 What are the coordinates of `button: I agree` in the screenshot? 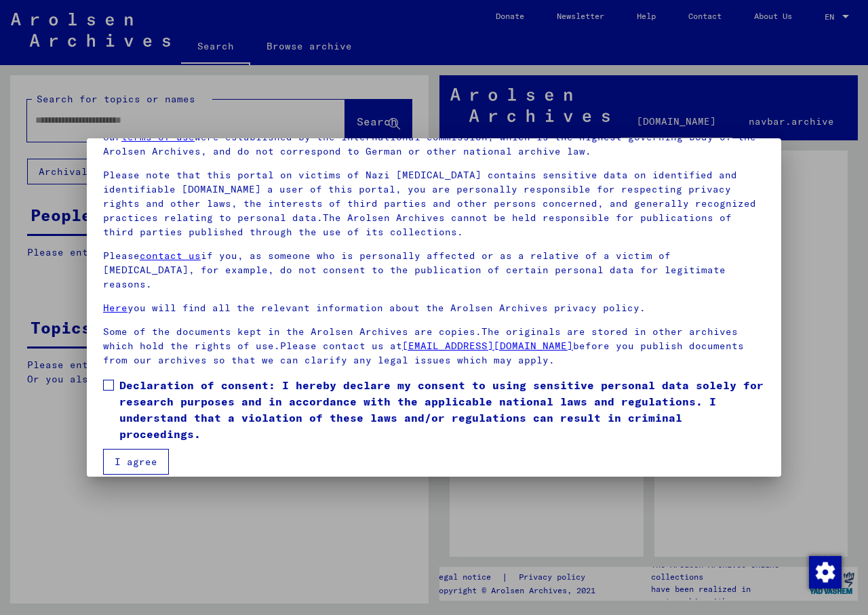 It's located at (135, 462).